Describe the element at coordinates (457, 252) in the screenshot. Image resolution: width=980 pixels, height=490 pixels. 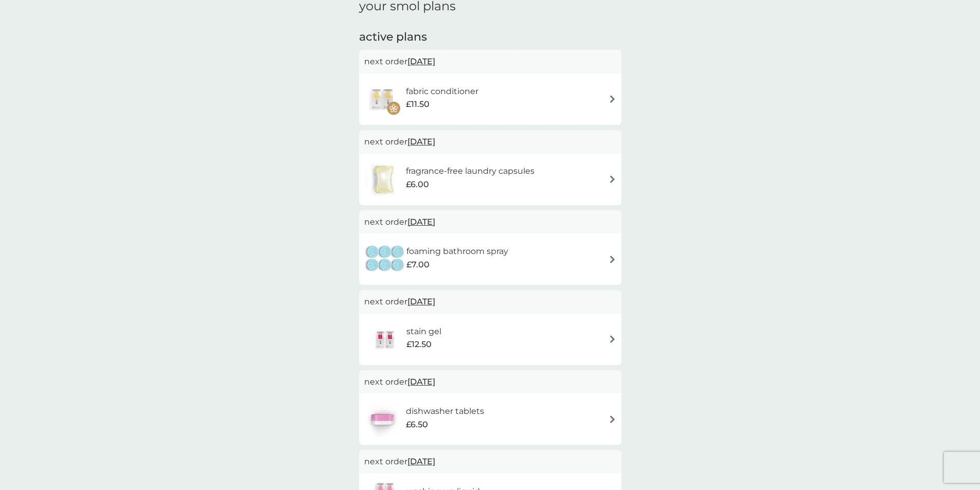
I see `h6: foaming bathroom spray` at that location.